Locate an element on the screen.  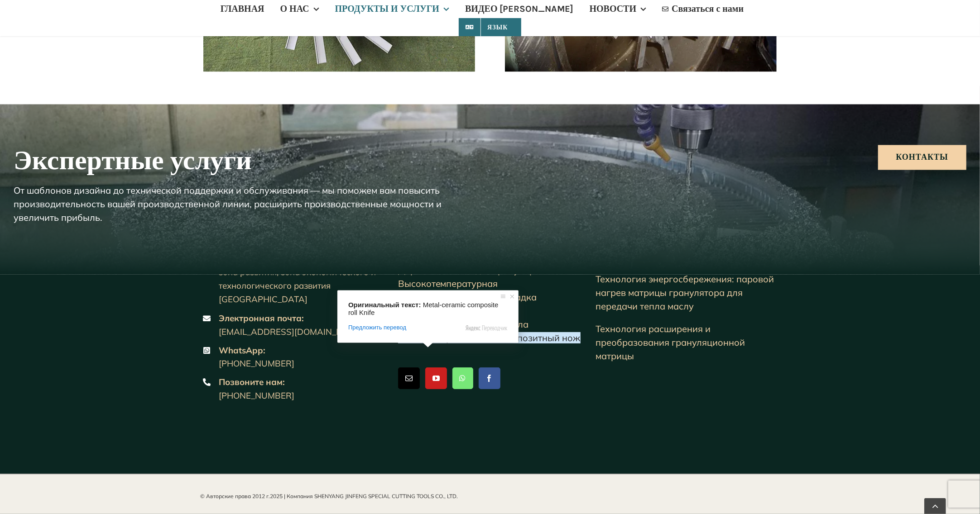
a: YouTube is located at coordinates (436, 378).